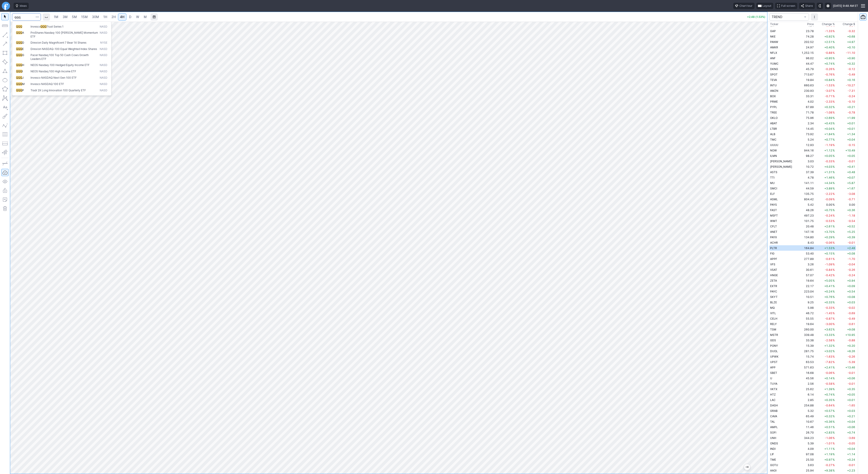 Image resolution: width=868 pixels, height=474 pixels. What do you see at coordinates (863, 17) in the screenshot?
I see `button: Portfolio watchlist` at bounding box center [863, 17].